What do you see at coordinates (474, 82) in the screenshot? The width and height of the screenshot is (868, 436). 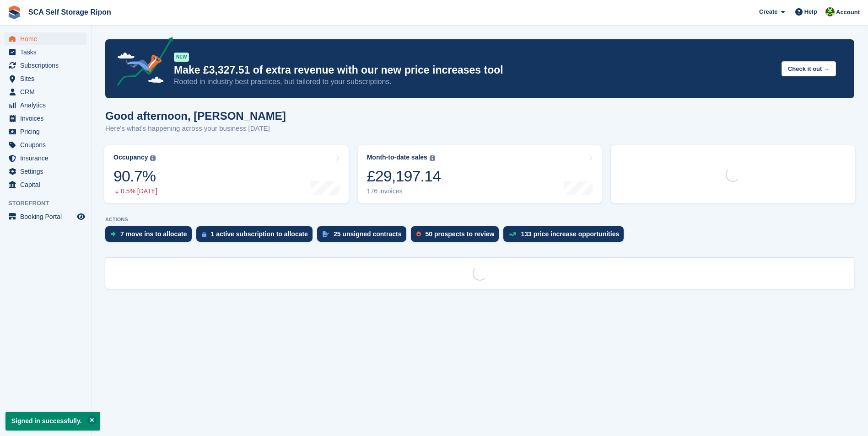 I see `p: Rooted in industry best practices, but tailored to your subscriptions.` at bounding box center [474, 82].